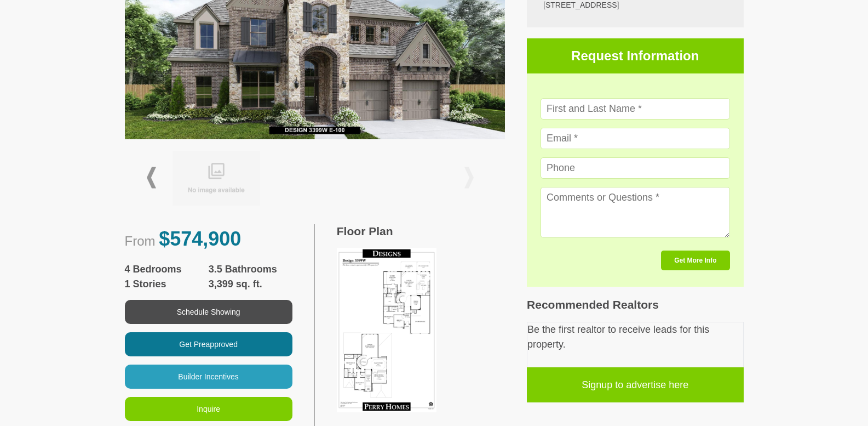 Image resolution: width=868 pixels, height=426 pixels. Describe the element at coordinates (635, 138) in the screenshot. I see `input: Email *` at that location.